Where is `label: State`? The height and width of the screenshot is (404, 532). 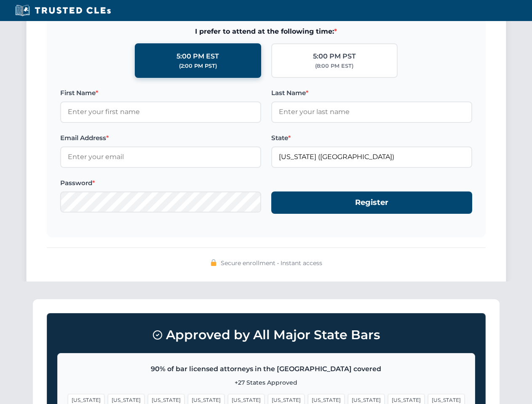
label: State is located at coordinates (371, 138).